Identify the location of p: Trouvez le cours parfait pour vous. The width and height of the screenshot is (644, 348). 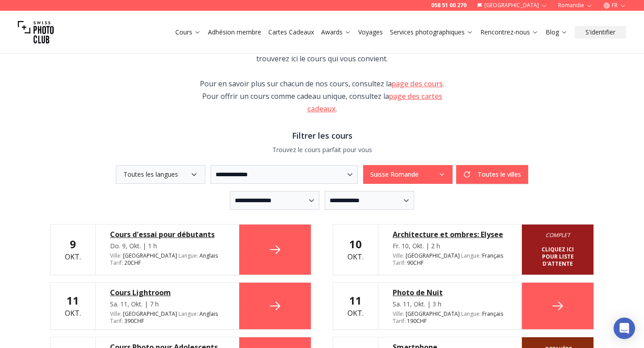
(322, 150).